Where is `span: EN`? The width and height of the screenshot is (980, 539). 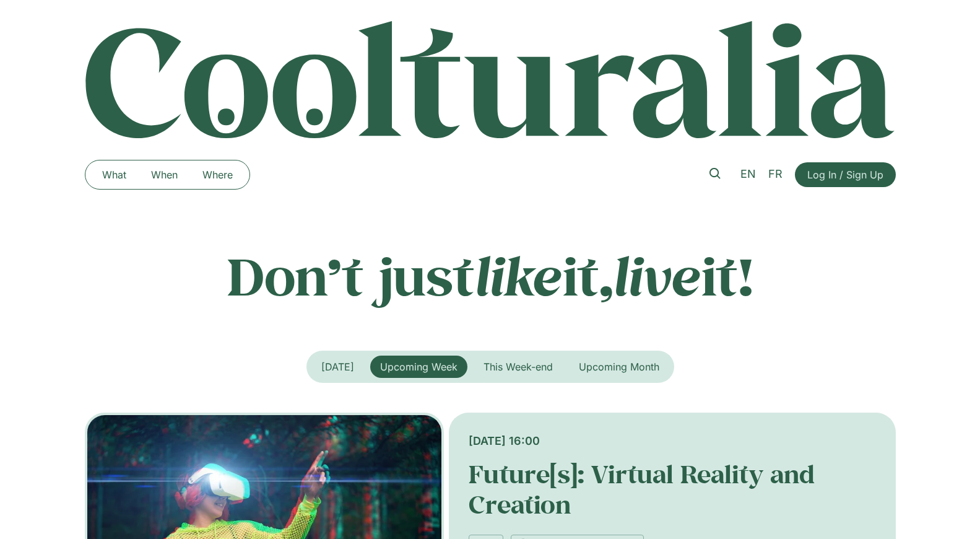
span: EN is located at coordinates (748, 174).